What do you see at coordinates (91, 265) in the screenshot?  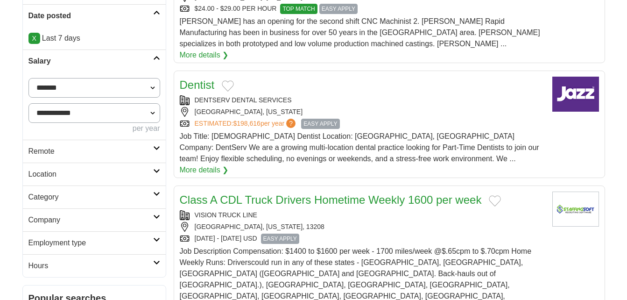 I see `h2: Hours` at bounding box center [91, 265].